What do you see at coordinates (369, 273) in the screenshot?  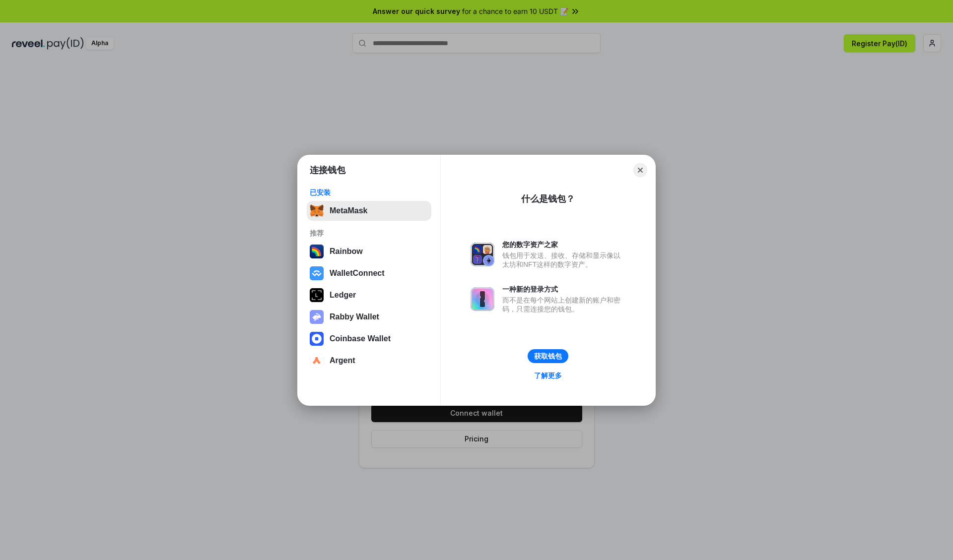 I see `button: WalletConnect` at bounding box center [369, 273].